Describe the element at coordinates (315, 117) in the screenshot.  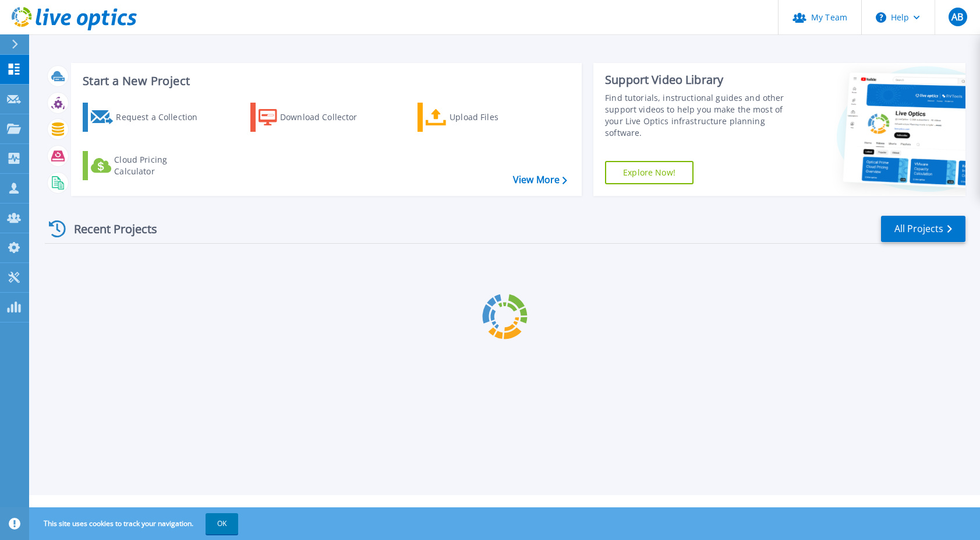
I see `a: Download Collector` at that location.